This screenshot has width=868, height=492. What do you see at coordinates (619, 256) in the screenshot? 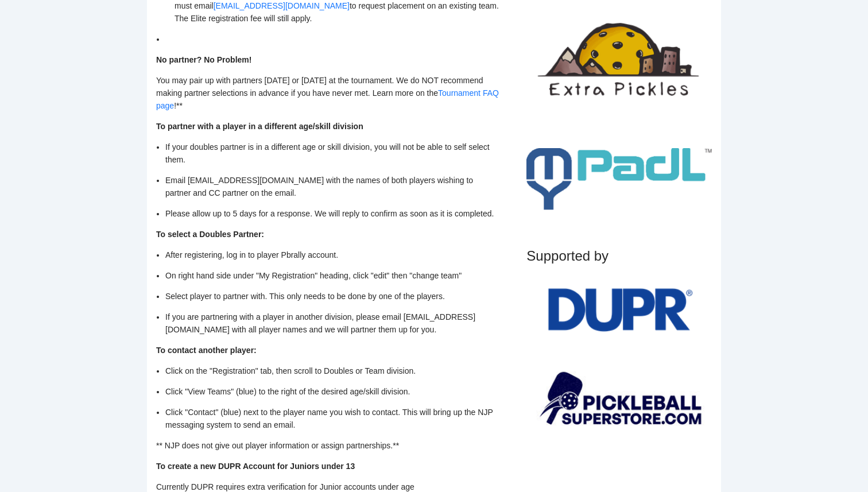
I see `h2: Supported by` at bounding box center [619, 256].